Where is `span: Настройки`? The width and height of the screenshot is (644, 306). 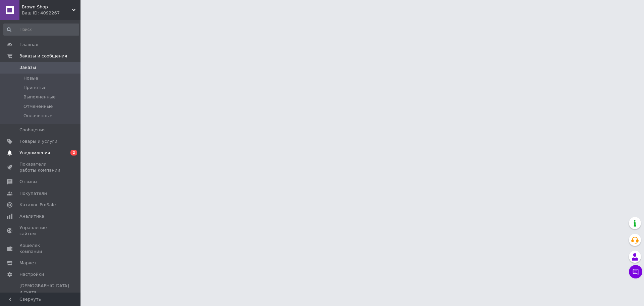
span: Настройки is located at coordinates (32, 274).